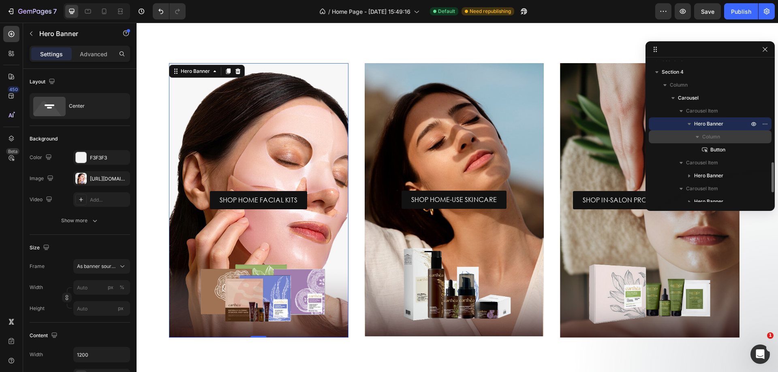 Image resolution: width=778 pixels, height=372 pixels. Describe the element at coordinates (102, 288) in the screenshot. I see `input: px%` at that location.